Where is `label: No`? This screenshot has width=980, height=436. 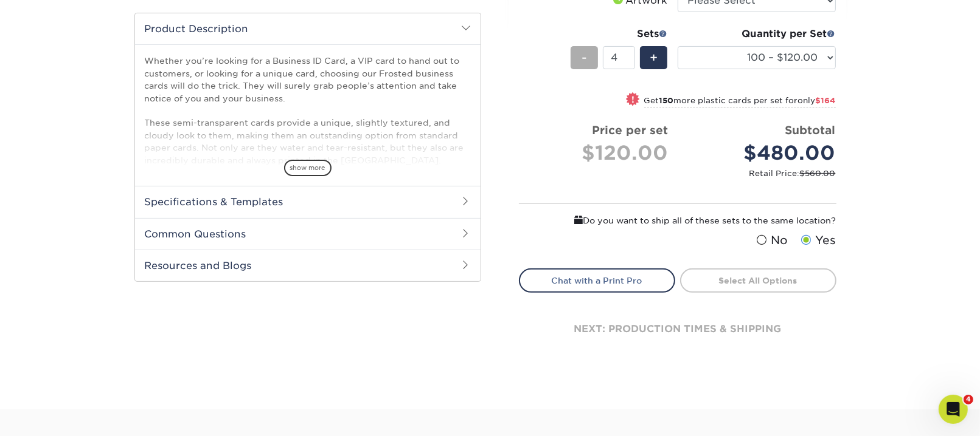 label: No is located at coordinates (771, 240).